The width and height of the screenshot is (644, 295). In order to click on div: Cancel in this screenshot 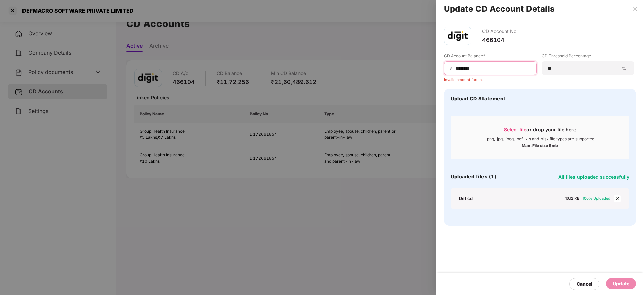, I will do `click(584, 284)`.